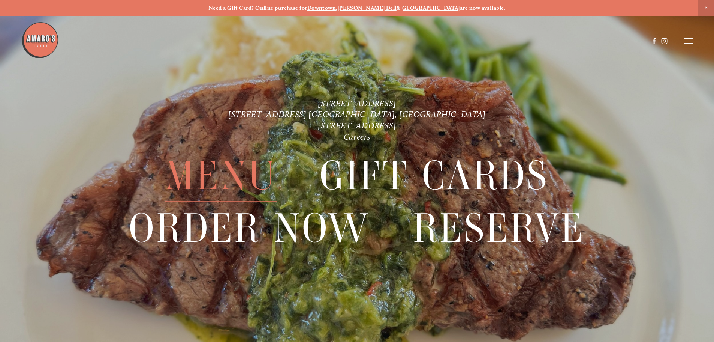  I want to click on a: Order Now, so click(249, 228).